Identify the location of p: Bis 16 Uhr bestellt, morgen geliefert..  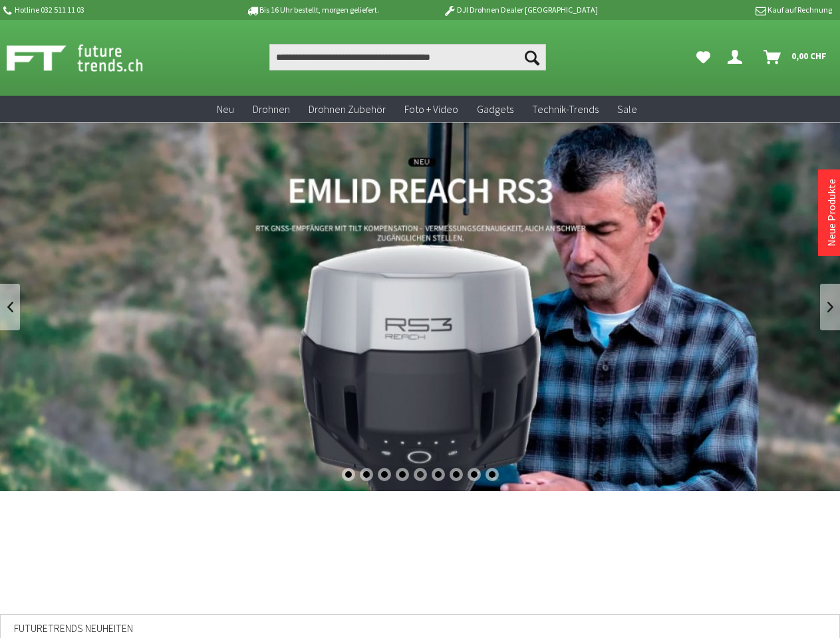
(312, 10).